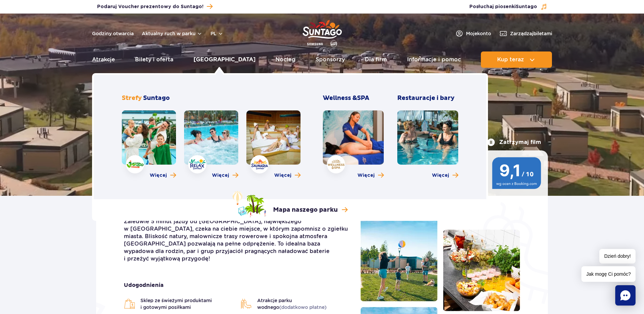 Image resolution: width=644 pixels, height=314 pixels. Describe the element at coordinates (187, 304) in the screenshot. I see `span: Sklep ze świeżymi produktami i gotowymi posiłkami` at that location.